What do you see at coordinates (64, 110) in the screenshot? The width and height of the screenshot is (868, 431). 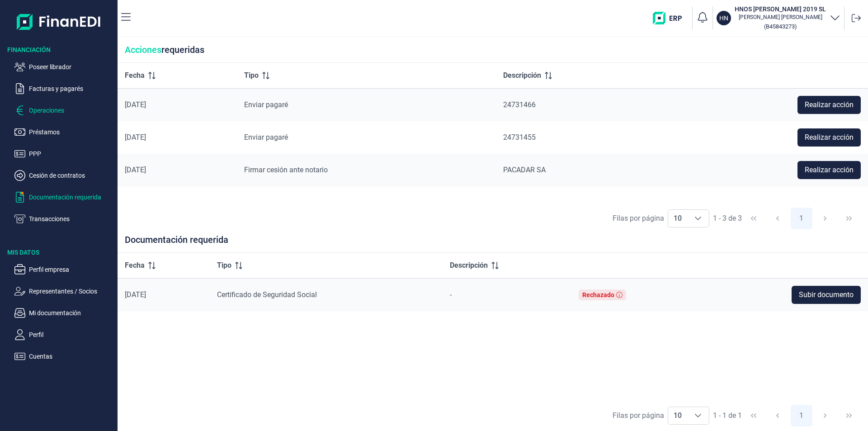 I see `button: Operaciones` at bounding box center [64, 110].